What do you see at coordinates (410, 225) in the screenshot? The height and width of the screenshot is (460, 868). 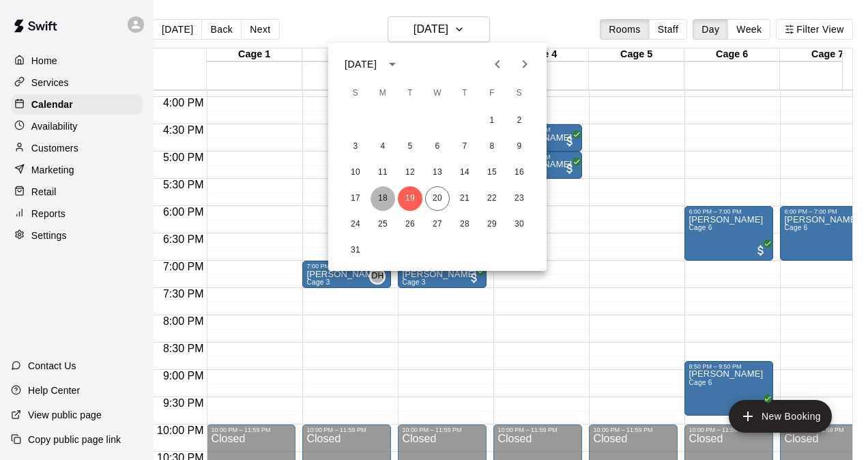 I see `button: 26` at bounding box center [410, 225].